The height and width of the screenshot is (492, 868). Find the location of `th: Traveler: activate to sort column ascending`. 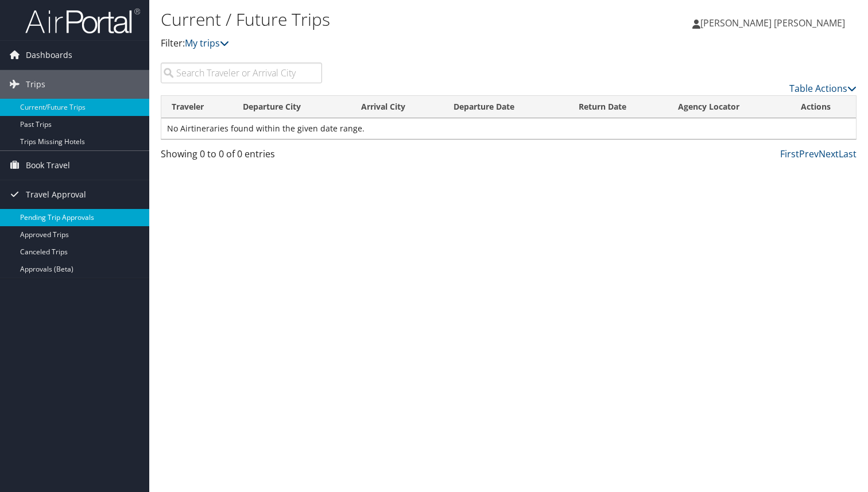

th: Traveler: activate to sort column ascending is located at coordinates (197, 107).